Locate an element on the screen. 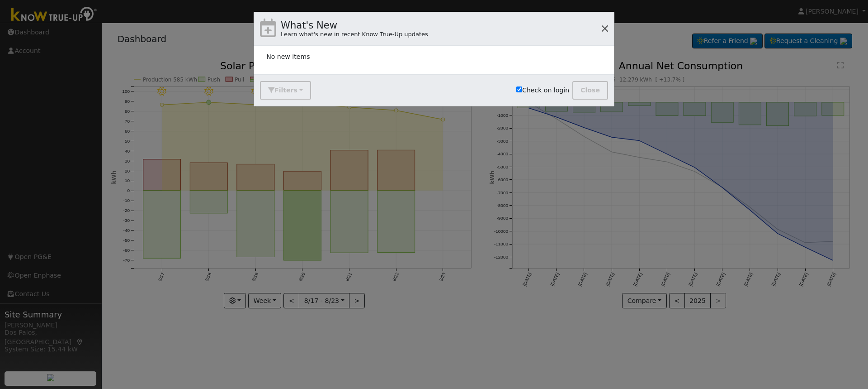 The image size is (868, 389). h4: What's New is located at coordinates (355, 25).